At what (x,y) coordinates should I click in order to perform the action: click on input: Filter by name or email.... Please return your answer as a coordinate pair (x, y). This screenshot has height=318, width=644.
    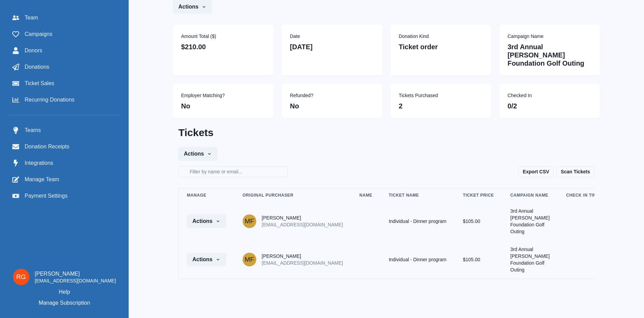
    Looking at the image, I should click on (233, 171).